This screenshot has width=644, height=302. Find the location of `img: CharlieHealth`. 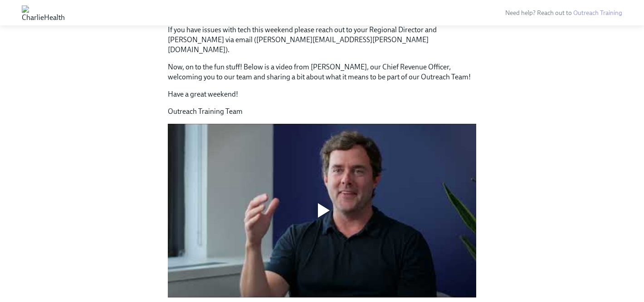

img: CharlieHealth is located at coordinates (43, 13).